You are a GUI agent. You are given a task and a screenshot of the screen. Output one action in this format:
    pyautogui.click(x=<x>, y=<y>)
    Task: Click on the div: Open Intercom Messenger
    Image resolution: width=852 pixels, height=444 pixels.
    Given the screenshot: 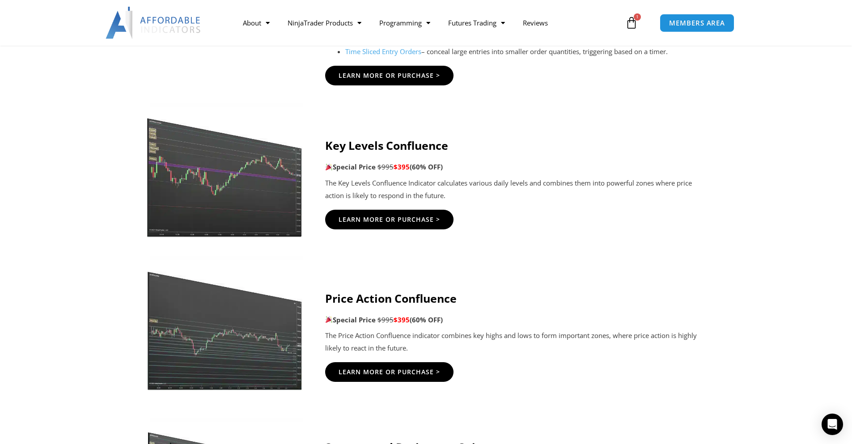 What is the action you would take?
    pyautogui.click(x=832, y=424)
    